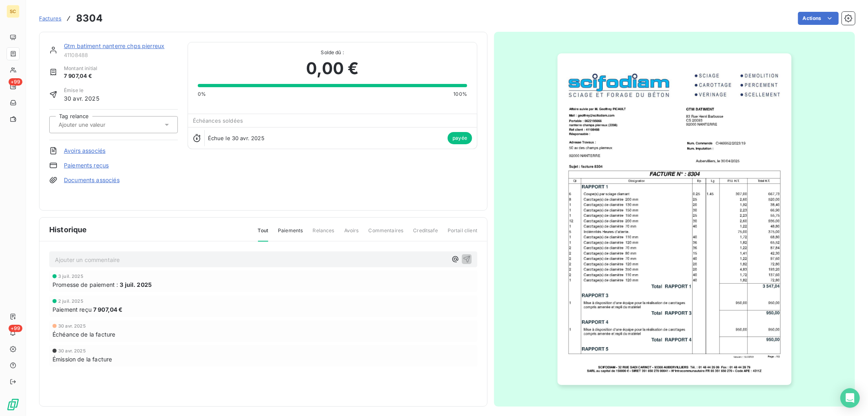 This screenshot has height=416, width=868. What do you see at coordinates (85, 285) in the screenshot?
I see `span: Promesse de paiement :` at bounding box center [85, 285].